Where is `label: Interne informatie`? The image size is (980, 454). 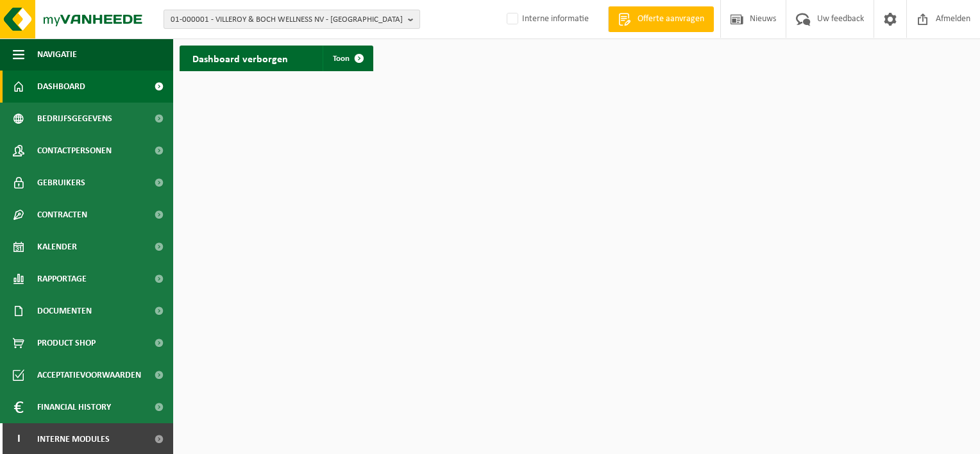
label: Interne informatie is located at coordinates (546, 19).